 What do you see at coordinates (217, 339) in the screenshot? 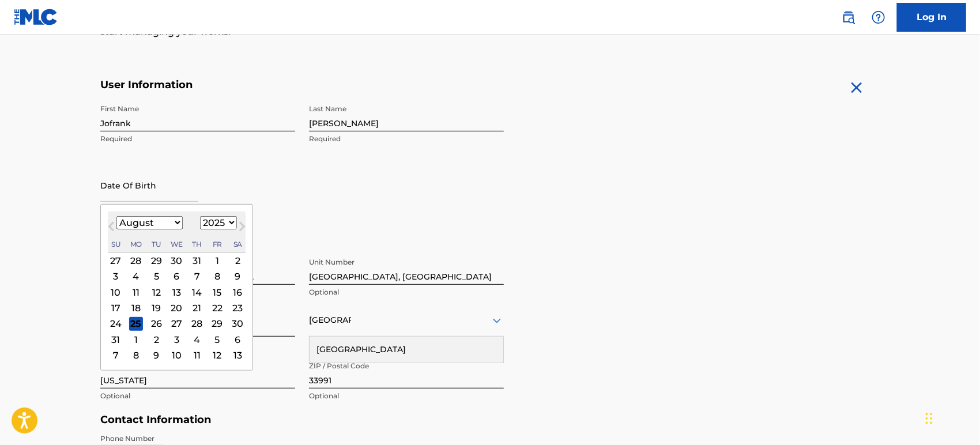
I see `div: Choose Friday, September 5th, 2025` at bounding box center [217, 339].